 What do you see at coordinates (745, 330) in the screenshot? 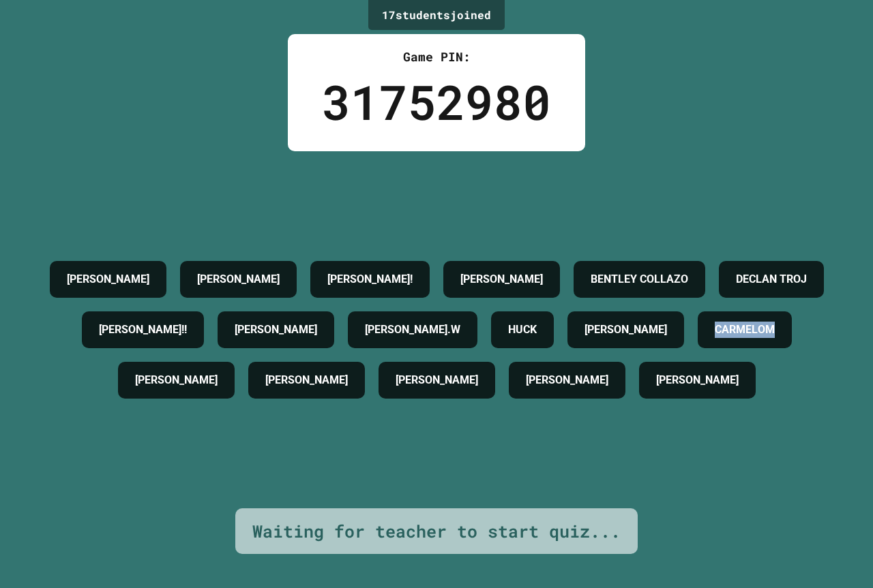
I see `h4: CARMELOM` at bounding box center [745, 330].